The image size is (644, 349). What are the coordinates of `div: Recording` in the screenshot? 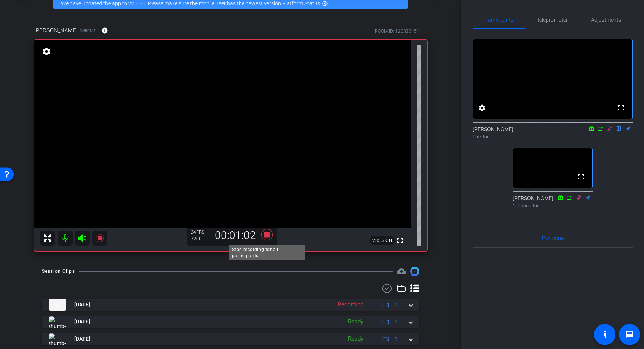 It's located at (350, 304).